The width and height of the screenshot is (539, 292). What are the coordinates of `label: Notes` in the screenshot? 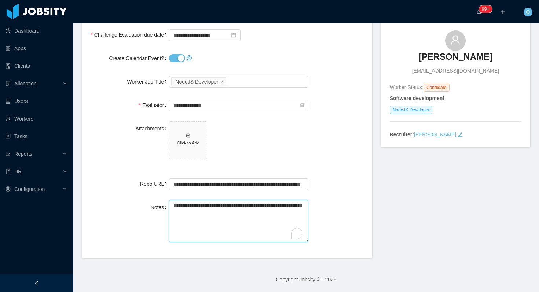 It's located at (160, 207).